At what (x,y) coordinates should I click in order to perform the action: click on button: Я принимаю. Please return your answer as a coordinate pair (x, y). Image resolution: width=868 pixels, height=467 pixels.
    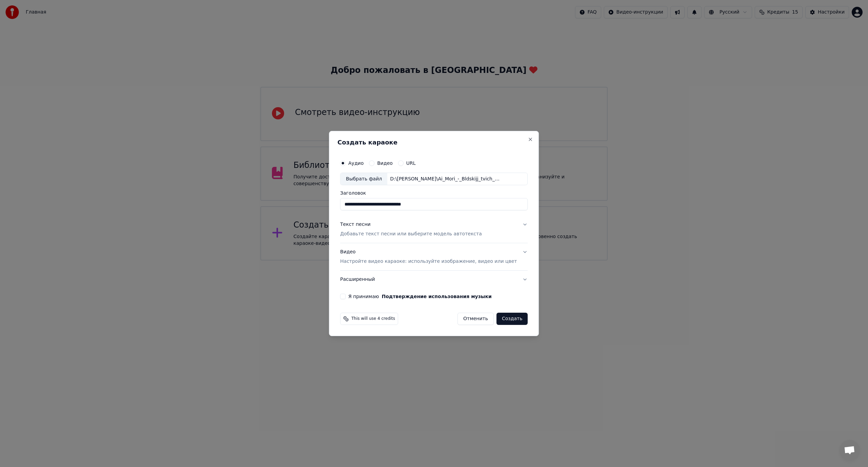
    Looking at the image, I should click on (437, 296).